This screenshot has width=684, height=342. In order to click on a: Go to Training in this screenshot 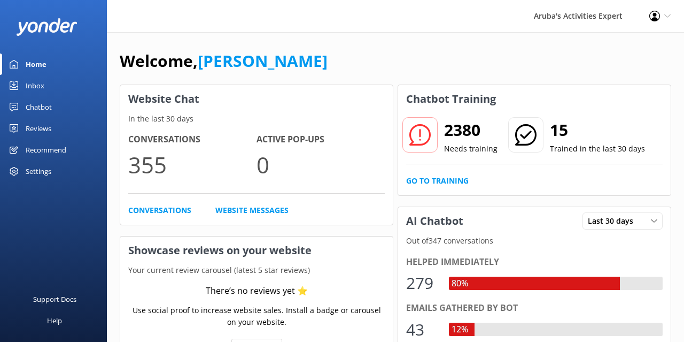, I will do `click(437, 181)`.